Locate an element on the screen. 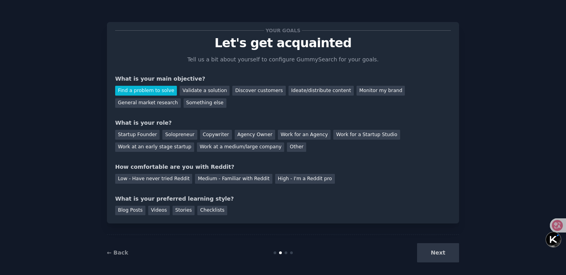 This screenshot has height=275, width=566. div: Stories is located at coordinates (184, 210).